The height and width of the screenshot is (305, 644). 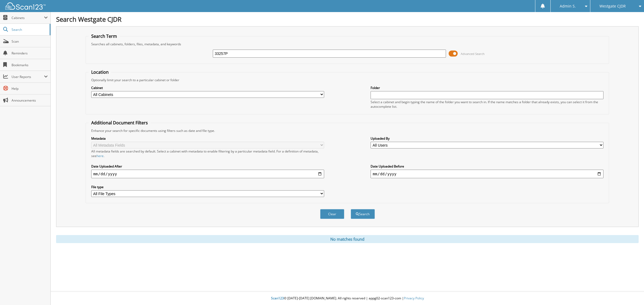 I want to click on span: Westgate CJDR, so click(x=613, y=6).